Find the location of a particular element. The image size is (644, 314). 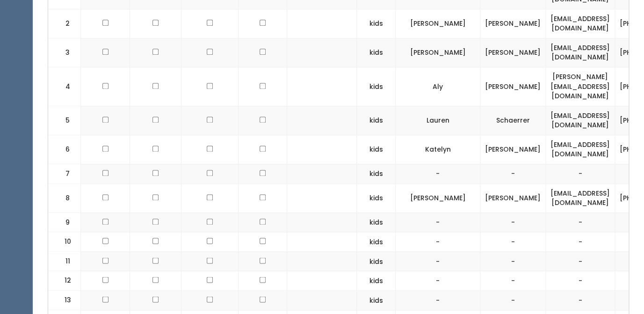

td: 12 is located at coordinates (64, 281).